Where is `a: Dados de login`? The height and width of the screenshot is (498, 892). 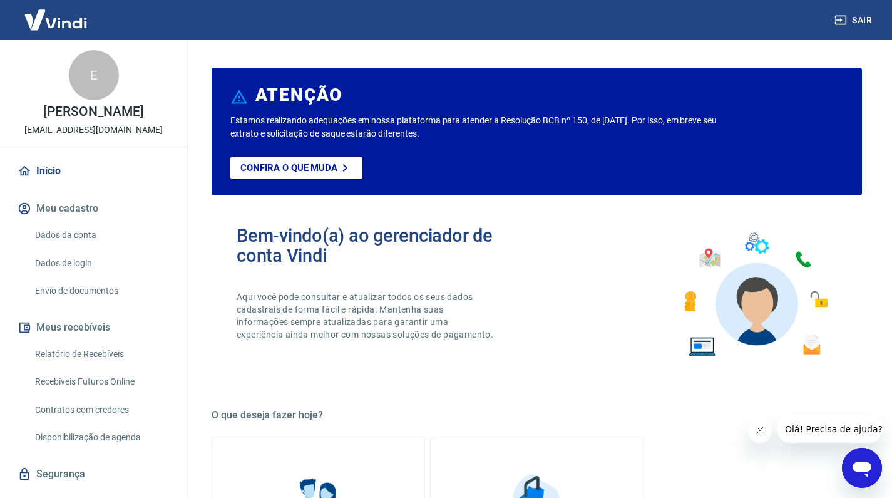 a: Dados de login is located at coordinates (101, 263).